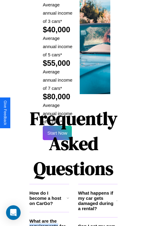 This screenshot has height=226, width=147. Describe the element at coordinates (58, 113) in the screenshot. I see `p: Average annual income of 9 cars*` at that location.